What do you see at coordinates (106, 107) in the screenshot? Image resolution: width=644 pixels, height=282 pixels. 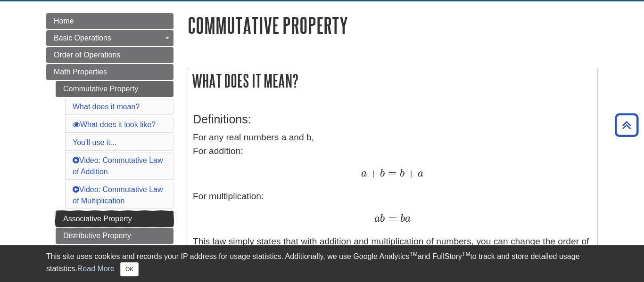 I see `a: What does it mean?` at bounding box center [106, 107].